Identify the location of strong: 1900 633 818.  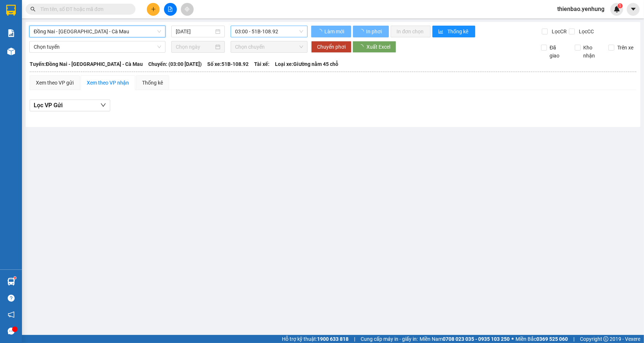
(333, 339).